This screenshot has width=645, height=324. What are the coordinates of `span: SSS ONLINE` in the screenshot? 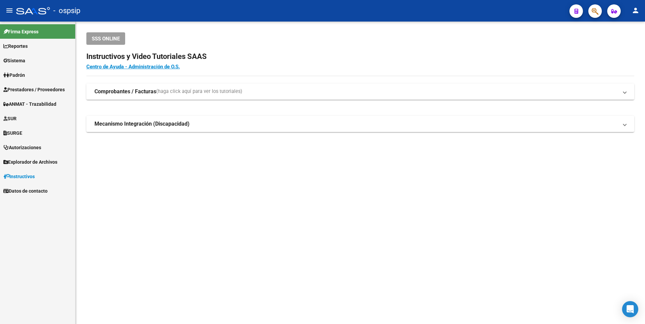 It's located at (106, 39).